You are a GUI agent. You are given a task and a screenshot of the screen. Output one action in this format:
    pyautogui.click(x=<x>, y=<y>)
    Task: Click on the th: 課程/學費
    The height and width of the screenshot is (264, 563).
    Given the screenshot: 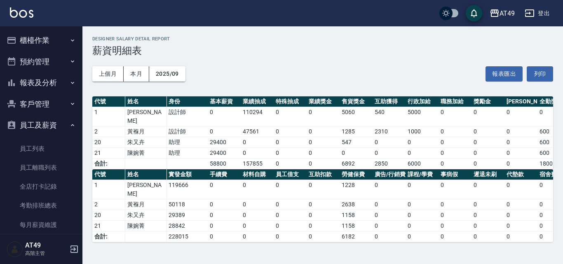 What is the action you would take?
    pyautogui.click(x=422, y=175)
    